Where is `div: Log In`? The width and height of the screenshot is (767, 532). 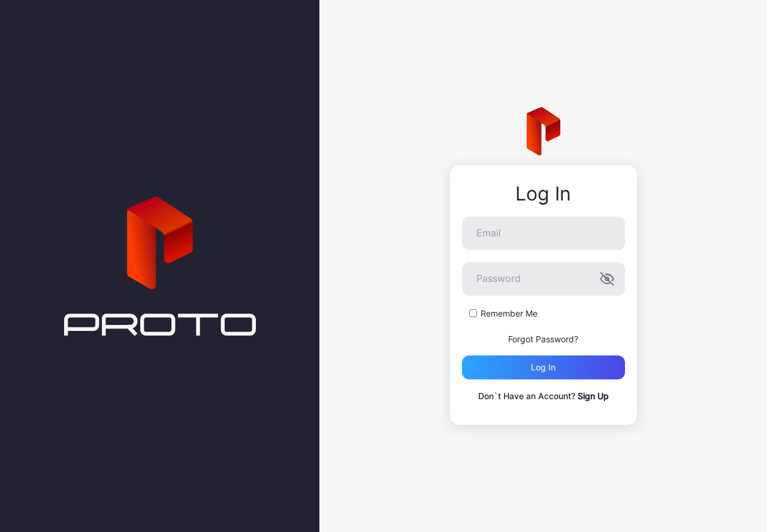 div: Log In is located at coordinates (543, 194).